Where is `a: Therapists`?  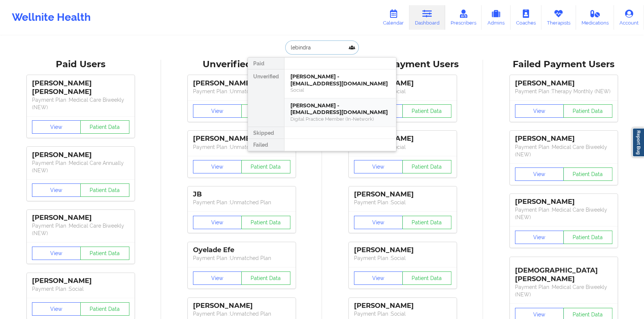 a: Therapists is located at coordinates (558, 18).